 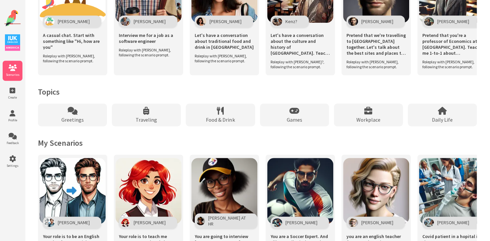 What do you see at coordinates (146, 120) in the screenshot?
I see `span: Traveling` at bounding box center [146, 120].